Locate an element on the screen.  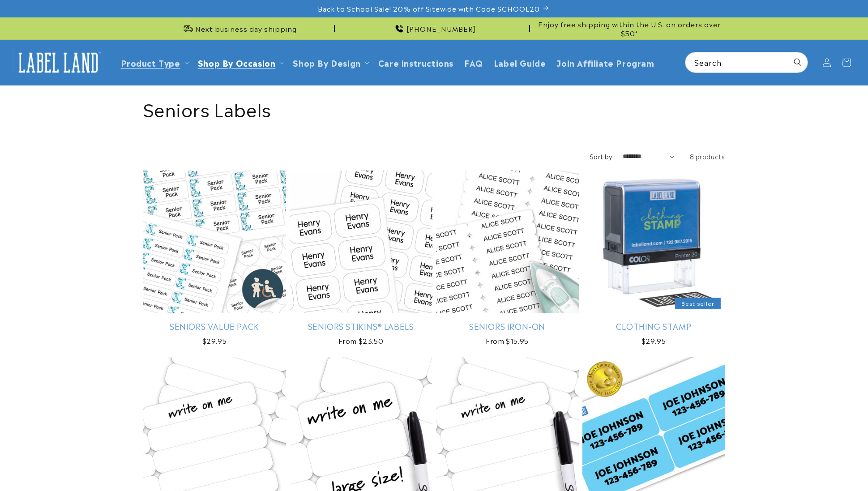
h1: Seniors Labels is located at coordinates (434, 108).